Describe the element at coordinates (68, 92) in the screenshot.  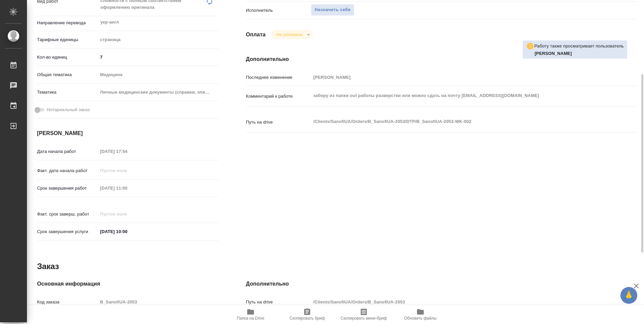
I see `p: Тематика` at that location.